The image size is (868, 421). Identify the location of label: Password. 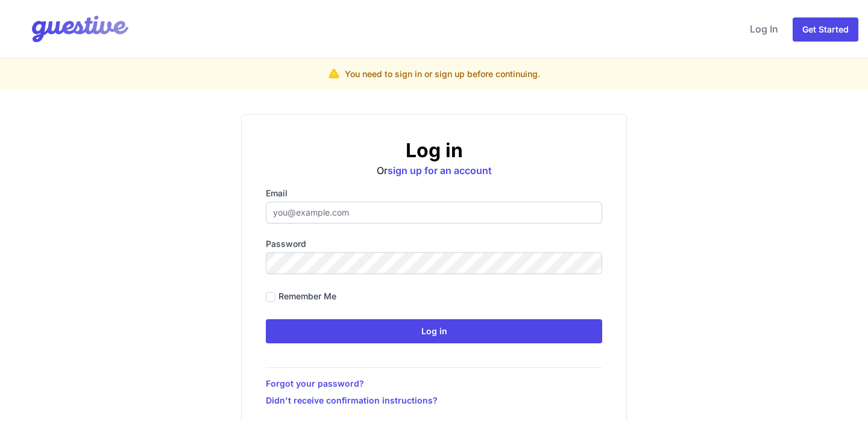
(434, 244).